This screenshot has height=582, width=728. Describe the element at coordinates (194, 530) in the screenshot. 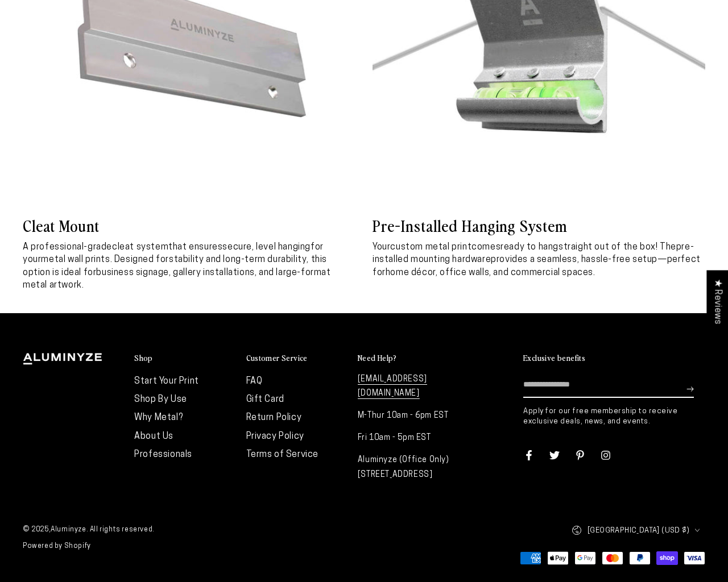

I see `small: © 2025, . All rights reserved.` at that location.